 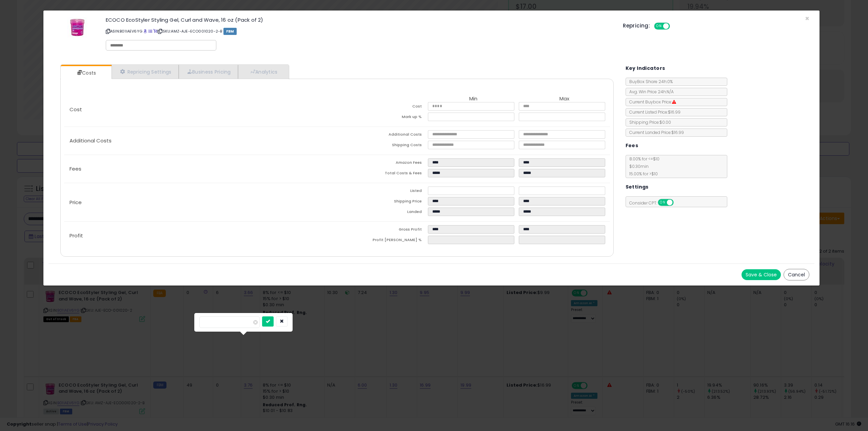 What do you see at coordinates (208, 71) in the screenshot?
I see `a: Business Pricing` at bounding box center [208, 71].